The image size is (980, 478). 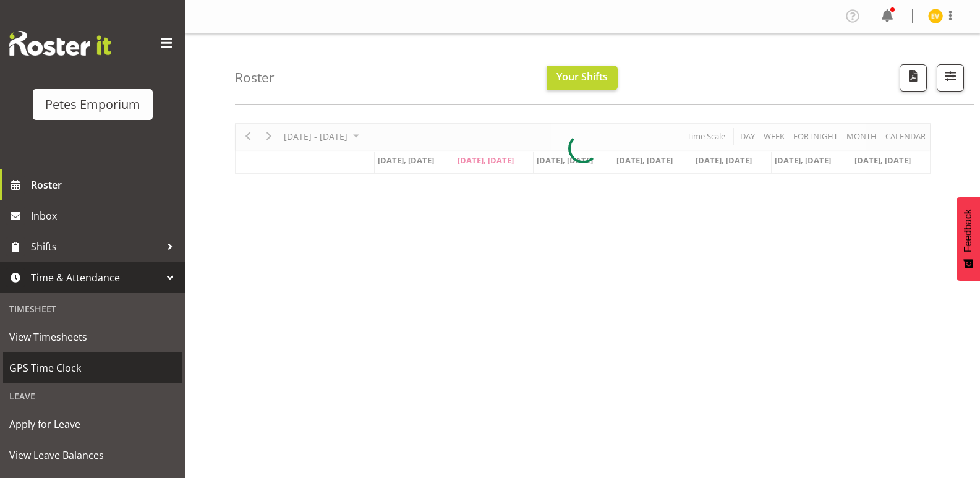 I want to click on span: Feedback, so click(x=968, y=230).